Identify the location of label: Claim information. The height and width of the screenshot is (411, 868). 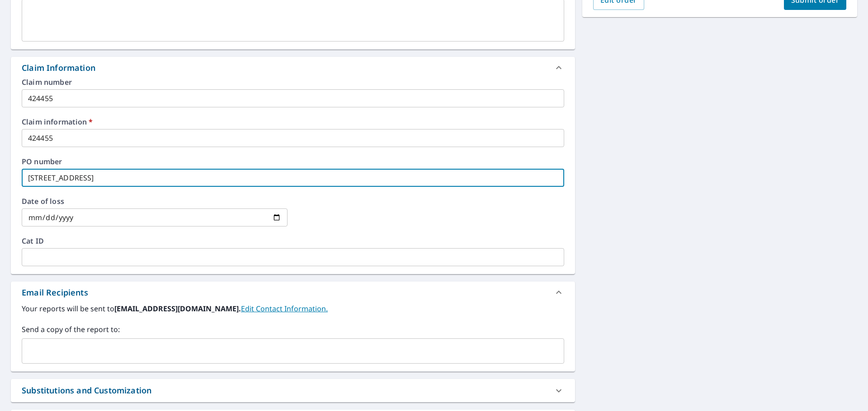
(293, 122).